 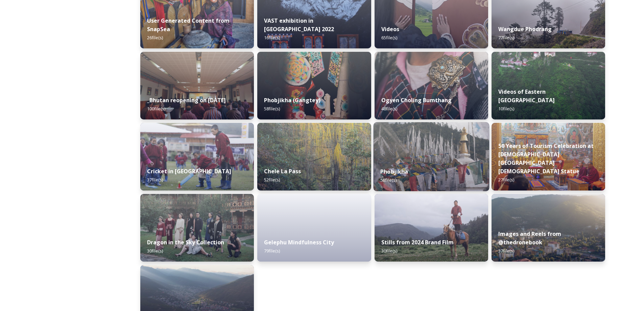 I want to click on strong: Ogyen Choling Bumthang, so click(x=417, y=100).